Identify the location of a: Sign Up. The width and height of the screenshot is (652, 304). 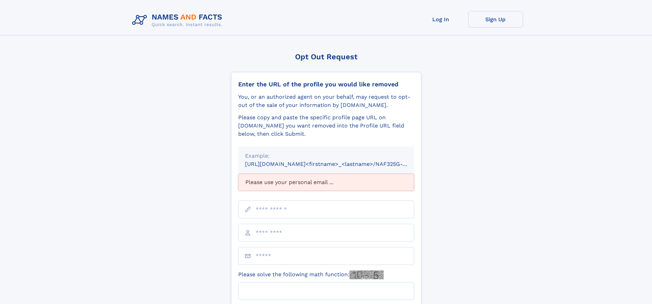
(496, 19).